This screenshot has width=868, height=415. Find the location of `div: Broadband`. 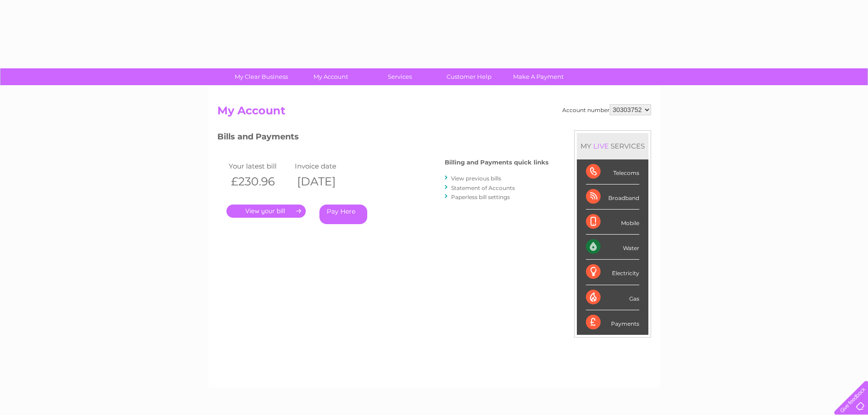

div: Broadband is located at coordinates (612, 197).